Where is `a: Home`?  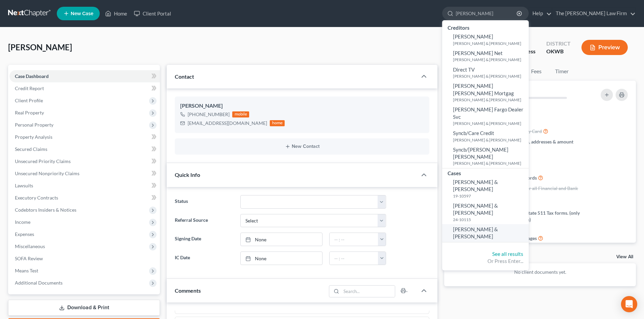 a: Home is located at coordinates (116, 13).